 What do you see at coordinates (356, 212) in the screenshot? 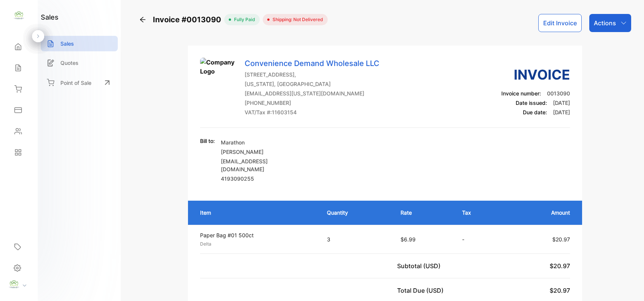
I see `p: Quantity` at bounding box center [356, 212].